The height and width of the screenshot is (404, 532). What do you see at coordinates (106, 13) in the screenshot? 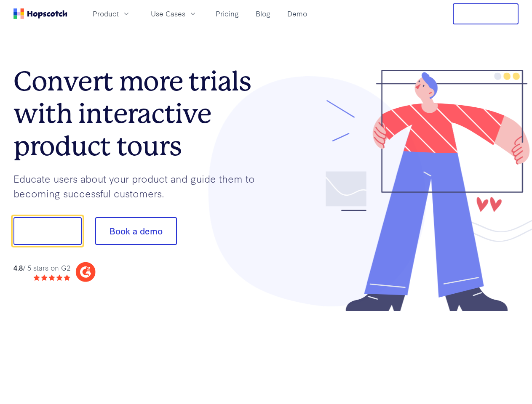
I see `span: Product` at bounding box center [106, 13].